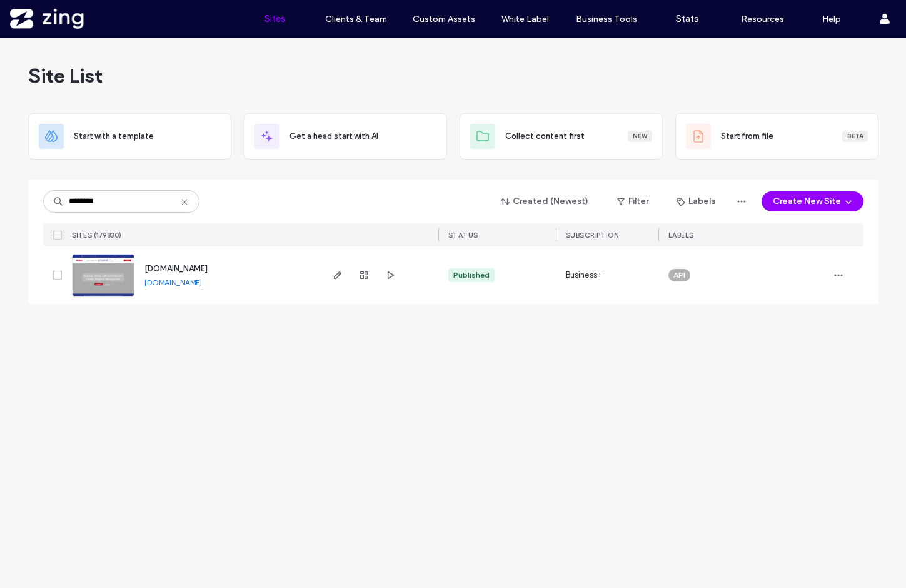  Describe the element at coordinates (633, 201) in the screenshot. I see `button: Filter` at that location.